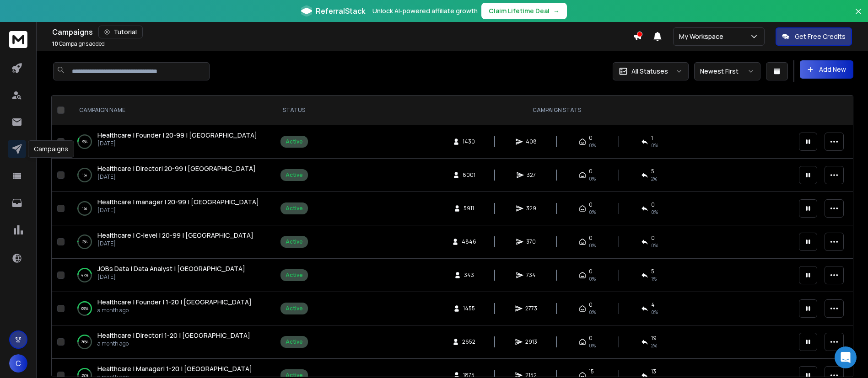 The height and width of the screenshot is (378, 868). What do you see at coordinates (591, 372) in the screenshot?
I see `span: 15` at bounding box center [591, 372].